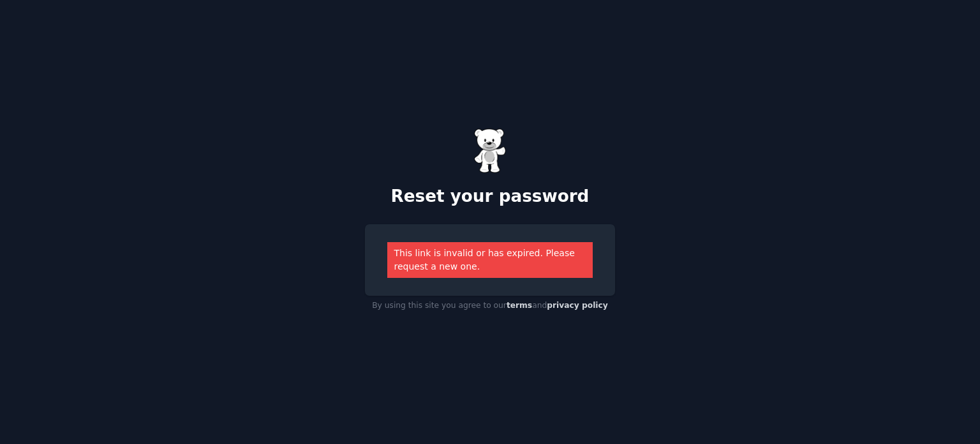 The width and height of the screenshot is (980, 444). I want to click on a: privacy policy, so click(577, 305).